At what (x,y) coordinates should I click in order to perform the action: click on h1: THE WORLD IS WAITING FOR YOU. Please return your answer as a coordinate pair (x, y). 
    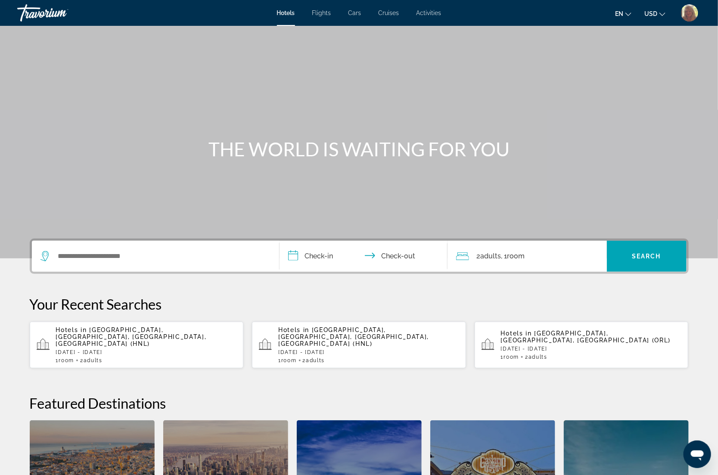
    Looking at the image, I should click on (359, 149).